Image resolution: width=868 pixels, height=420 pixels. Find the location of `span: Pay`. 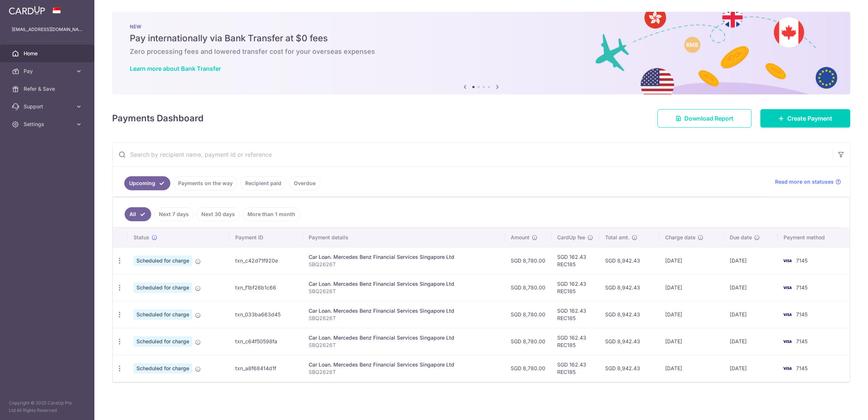

span: Pay is located at coordinates (48, 71).